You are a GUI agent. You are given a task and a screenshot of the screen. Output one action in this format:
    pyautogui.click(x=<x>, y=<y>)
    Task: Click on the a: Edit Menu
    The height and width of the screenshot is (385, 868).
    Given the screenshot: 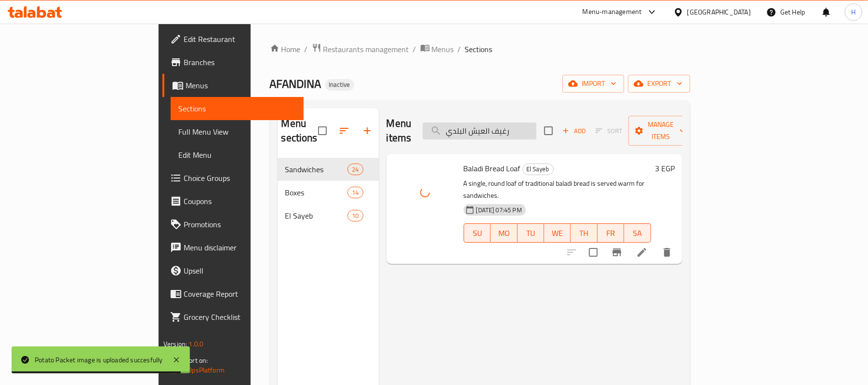 What is the action you would take?
    pyautogui.click(x=237, y=155)
    